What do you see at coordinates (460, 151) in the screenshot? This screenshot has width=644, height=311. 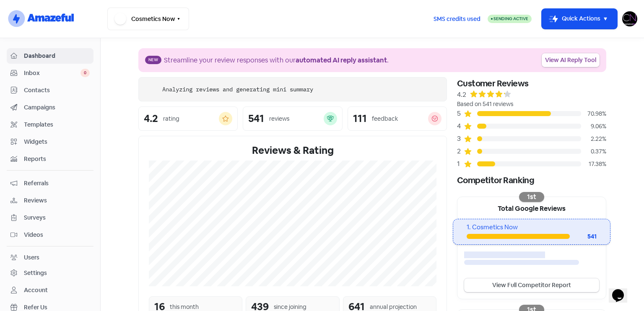 I see `div: 2` at bounding box center [460, 151].